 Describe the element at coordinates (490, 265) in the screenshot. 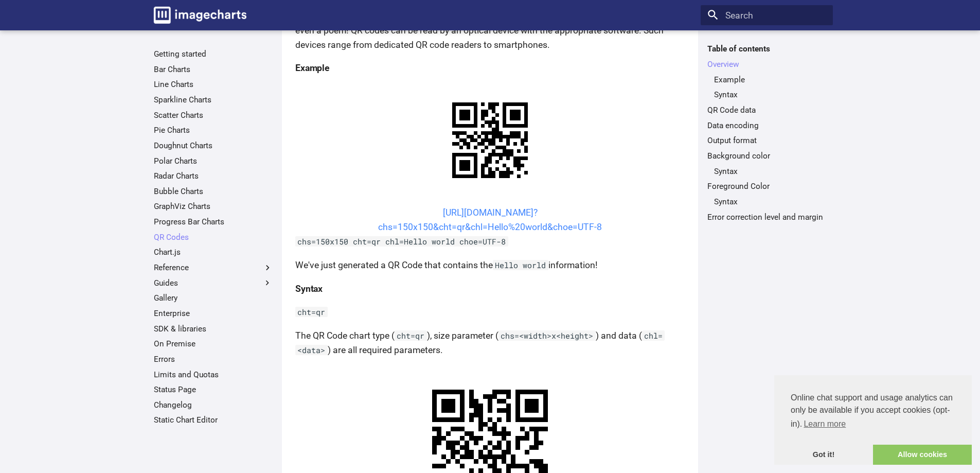

I see `p: We've just generated a QR Code that contains the information!` at that location.